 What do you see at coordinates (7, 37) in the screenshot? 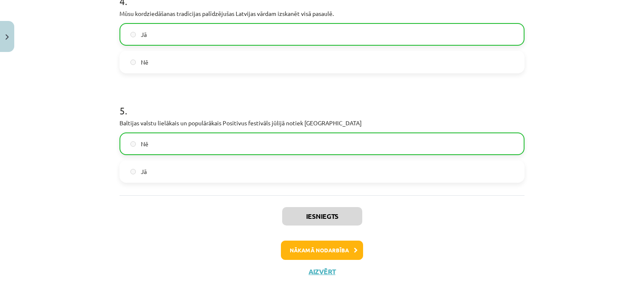
I see `img: icon-close-lesson-0947bae3869378f0d4975bcd49f059093ad1ed9edebbc8119c70593378902aed.svg` at bounding box center [7, 37].